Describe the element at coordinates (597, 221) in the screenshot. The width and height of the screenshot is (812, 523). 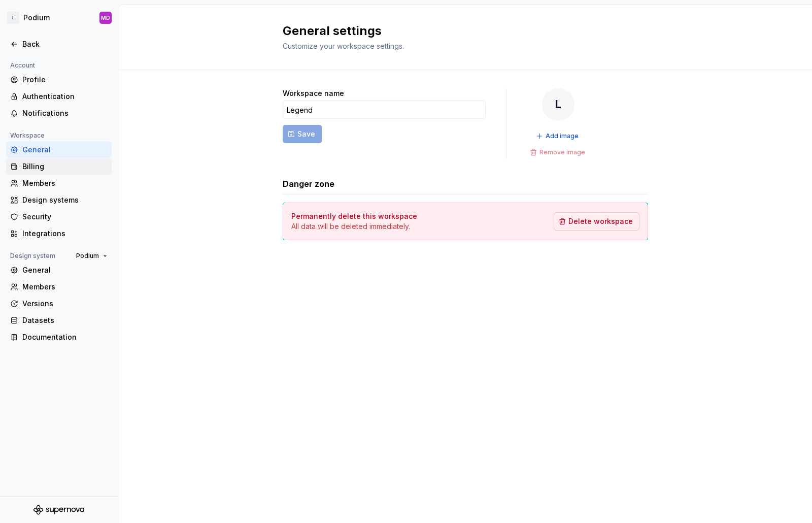
I see `button: Delete workspace` at that location.